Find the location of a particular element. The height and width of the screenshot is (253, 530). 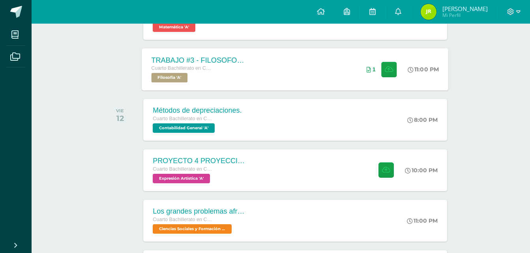

div: 10:00 PM is located at coordinates (421, 170).